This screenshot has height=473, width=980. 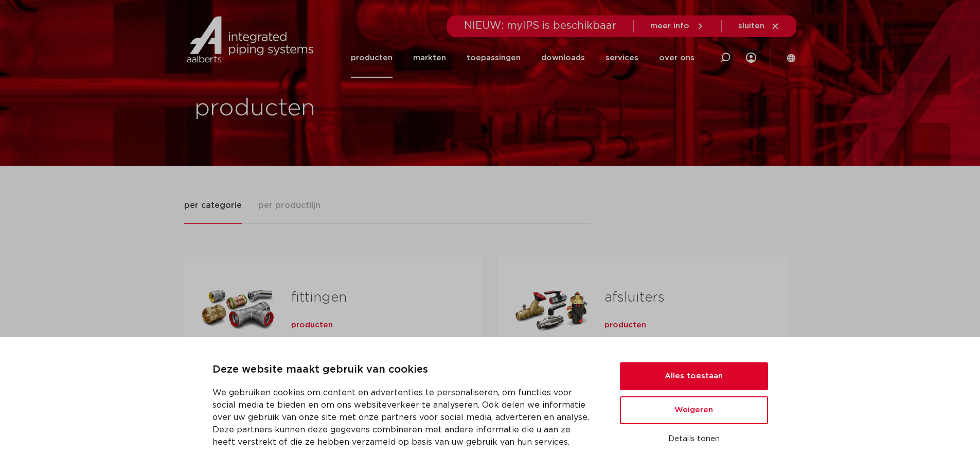 I want to click on a: sluiten, so click(x=758, y=26).